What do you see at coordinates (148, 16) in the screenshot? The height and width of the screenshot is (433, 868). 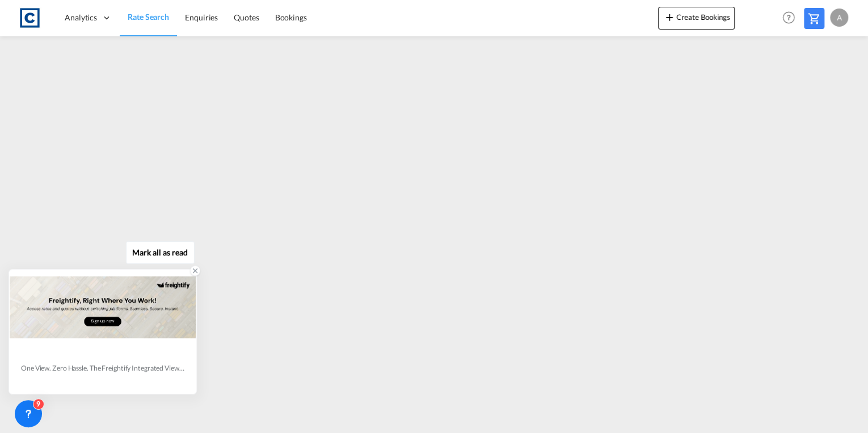 I see `span: Rate Search` at bounding box center [148, 16].